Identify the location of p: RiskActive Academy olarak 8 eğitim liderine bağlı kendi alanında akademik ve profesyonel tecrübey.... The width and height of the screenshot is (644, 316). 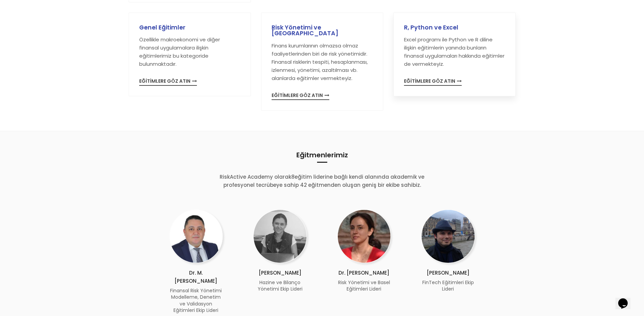
(322, 181).